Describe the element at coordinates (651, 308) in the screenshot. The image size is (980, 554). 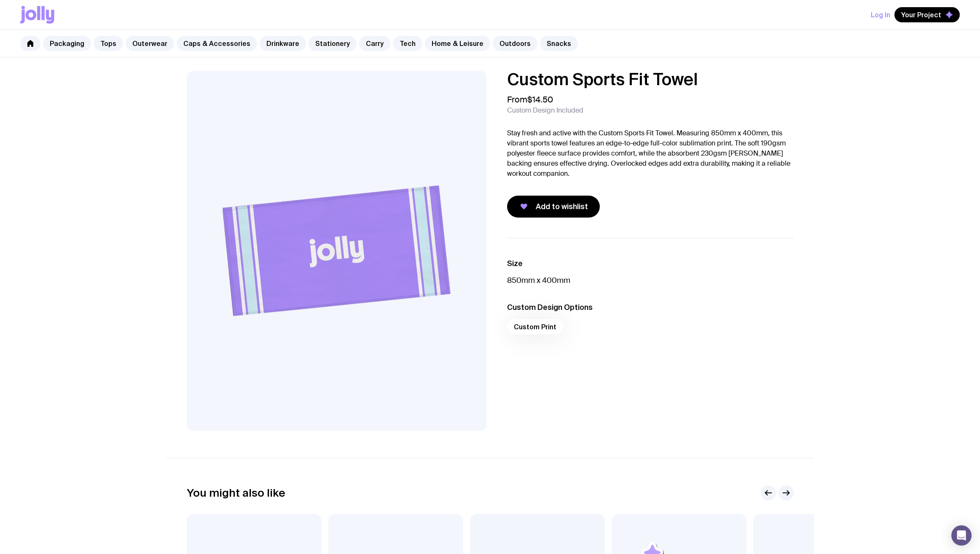
I see `h3: Custom Design Options` at that location.